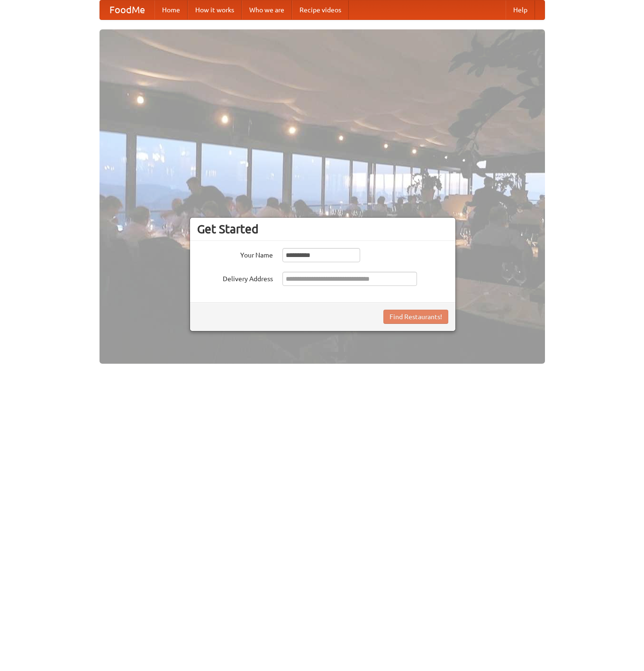 The height and width of the screenshot is (671, 644). I want to click on a: Who we are, so click(266, 10).